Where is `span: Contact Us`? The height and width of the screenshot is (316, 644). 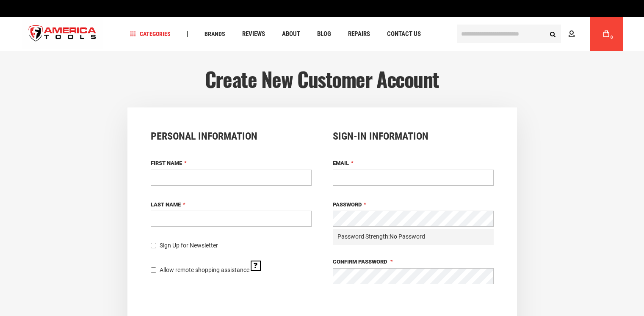 span: Contact Us is located at coordinates (404, 34).